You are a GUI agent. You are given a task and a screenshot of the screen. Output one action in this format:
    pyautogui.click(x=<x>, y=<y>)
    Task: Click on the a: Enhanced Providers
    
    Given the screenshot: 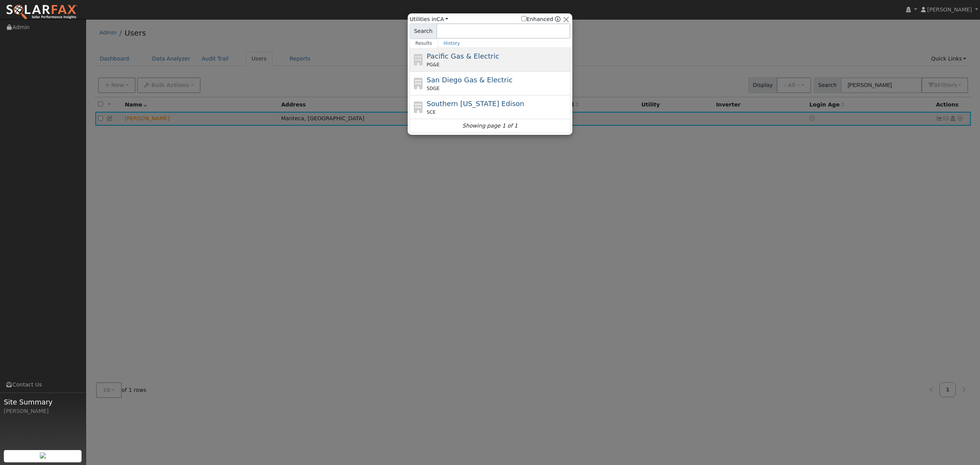 What is the action you would take?
    pyautogui.click(x=558, y=19)
    